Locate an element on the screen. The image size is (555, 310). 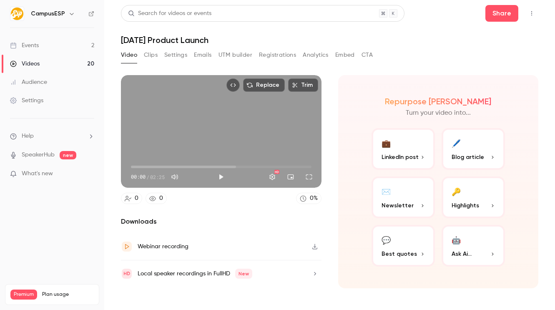
button: Share is located at coordinates (502, 13).